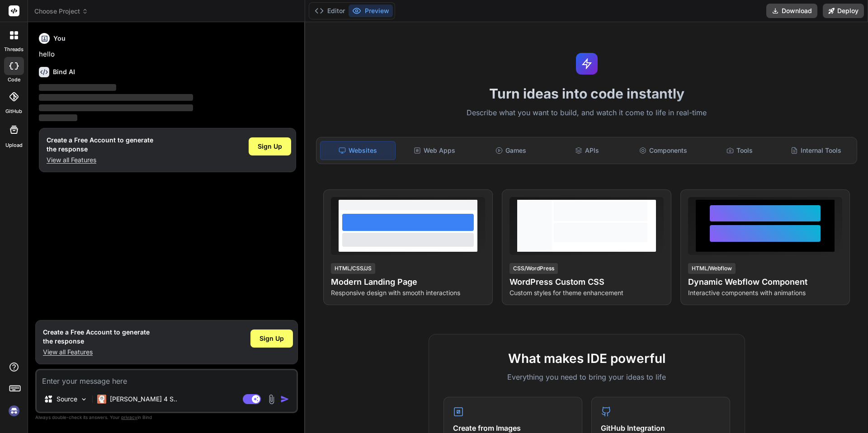 The height and width of the screenshot is (433, 868). What do you see at coordinates (586, 113) in the screenshot?
I see `p: Describe what you want to build, and watch it come to life in real-time` at bounding box center [586, 113].